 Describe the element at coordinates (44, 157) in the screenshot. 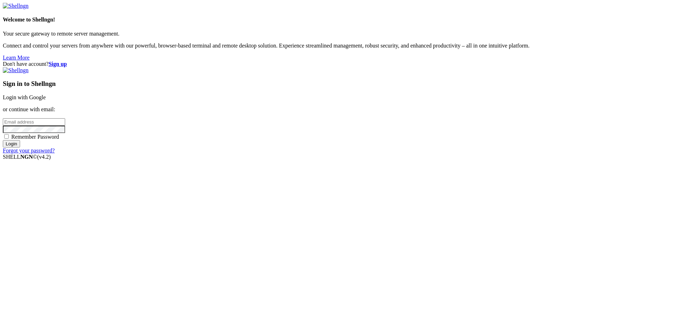

I see `span: 4.2.0` at that location.